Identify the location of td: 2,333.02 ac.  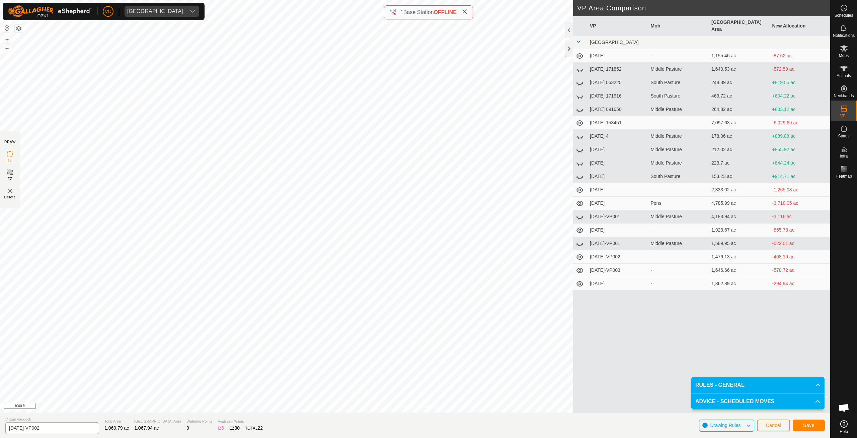
(739, 190).